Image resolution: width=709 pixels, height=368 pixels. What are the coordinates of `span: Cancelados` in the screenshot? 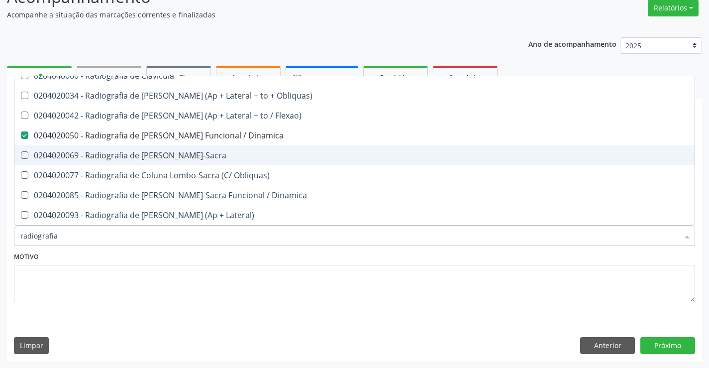 It's located at (465, 77).